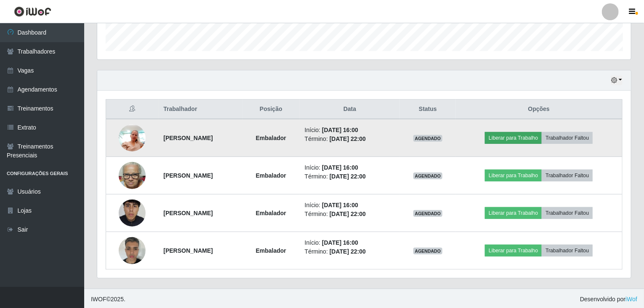 The image size is (644, 308). Describe the element at coordinates (271, 109) in the screenshot. I see `th: Posição` at that location.